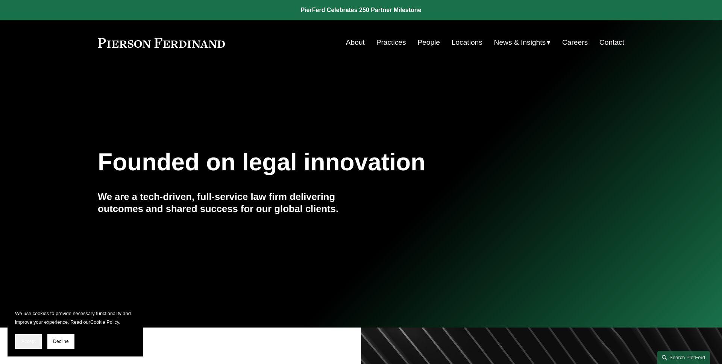 The image size is (722, 364). What do you see at coordinates (611, 42) in the screenshot?
I see `a: Contact` at bounding box center [611, 42].